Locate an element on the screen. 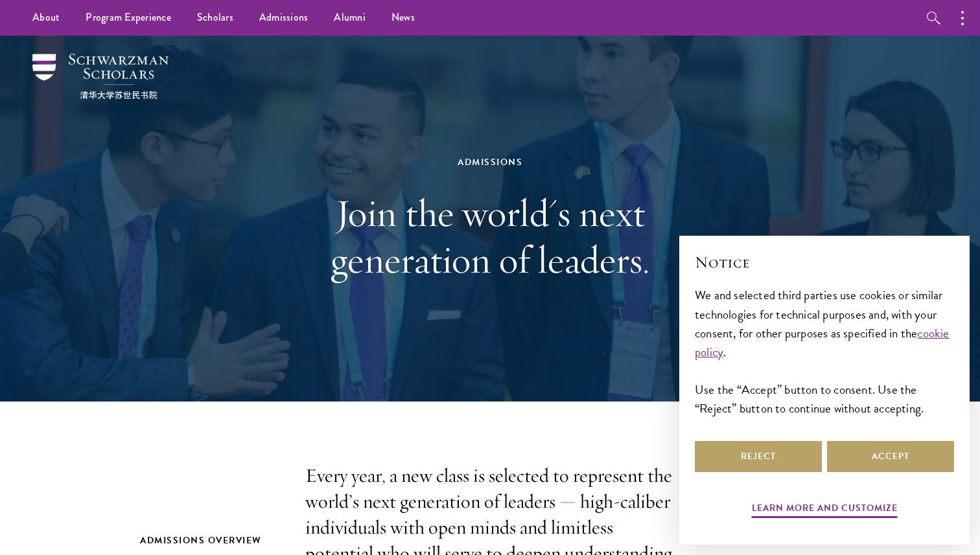 Image resolution: width=980 pixels, height=555 pixels. a: cookie policy is located at coordinates (822, 343).